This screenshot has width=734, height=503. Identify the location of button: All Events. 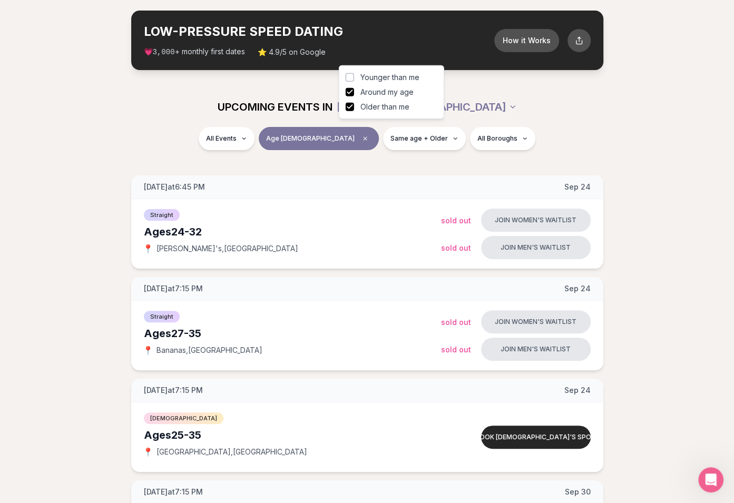
(227, 139).